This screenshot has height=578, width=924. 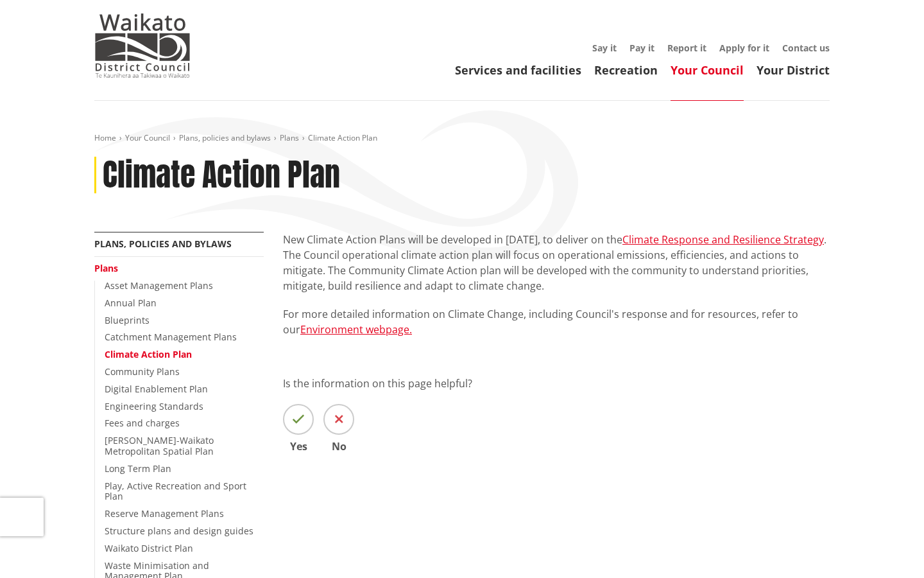 What do you see at coordinates (156, 388) in the screenshot?
I see `a: Digital Enablement Plan` at bounding box center [156, 388].